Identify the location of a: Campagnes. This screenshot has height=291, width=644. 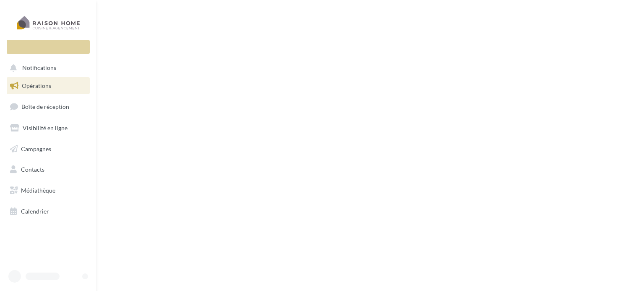
(48, 149).